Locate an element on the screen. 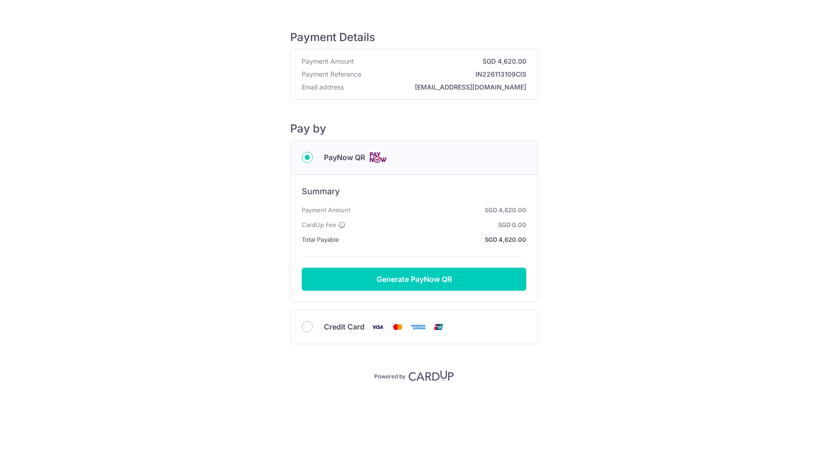  div: PayNow QR Cards logo is located at coordinates (414, 158).